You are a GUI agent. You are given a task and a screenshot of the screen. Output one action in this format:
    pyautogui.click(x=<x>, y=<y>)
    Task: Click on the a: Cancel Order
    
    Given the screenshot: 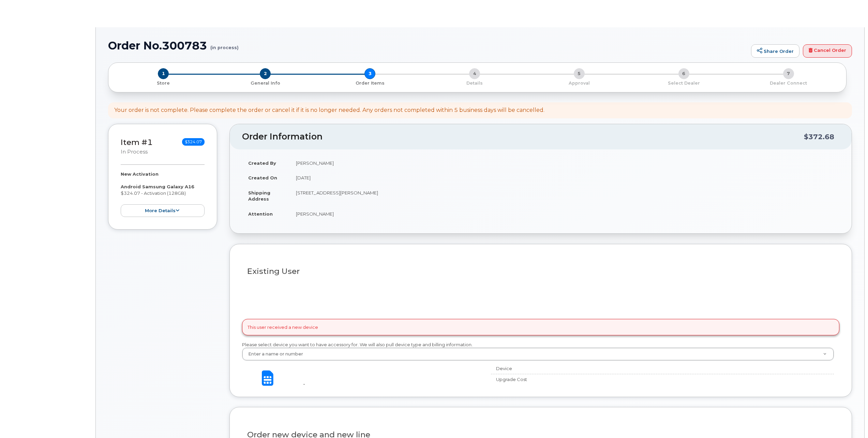 What is the action you would take?
    pyautogui.click(x=828, y=51)
    